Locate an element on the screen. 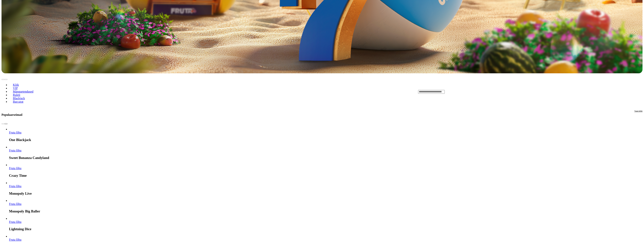 The width and height of the screenshot is (644, 242). a: Sweet Bonanza Candyland is located at coordinates (15, 150).